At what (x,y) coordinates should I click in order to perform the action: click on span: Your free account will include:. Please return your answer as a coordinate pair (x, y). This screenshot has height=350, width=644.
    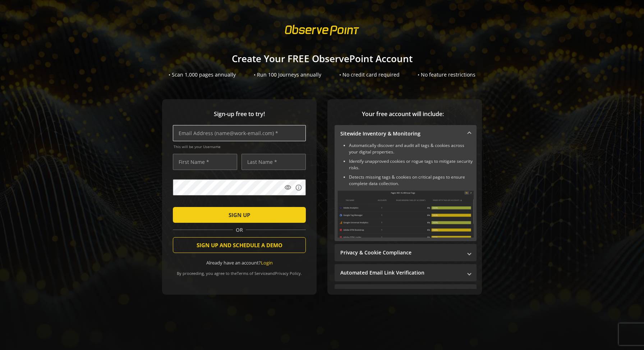
    Looking at the image, I should click on (403, 114).